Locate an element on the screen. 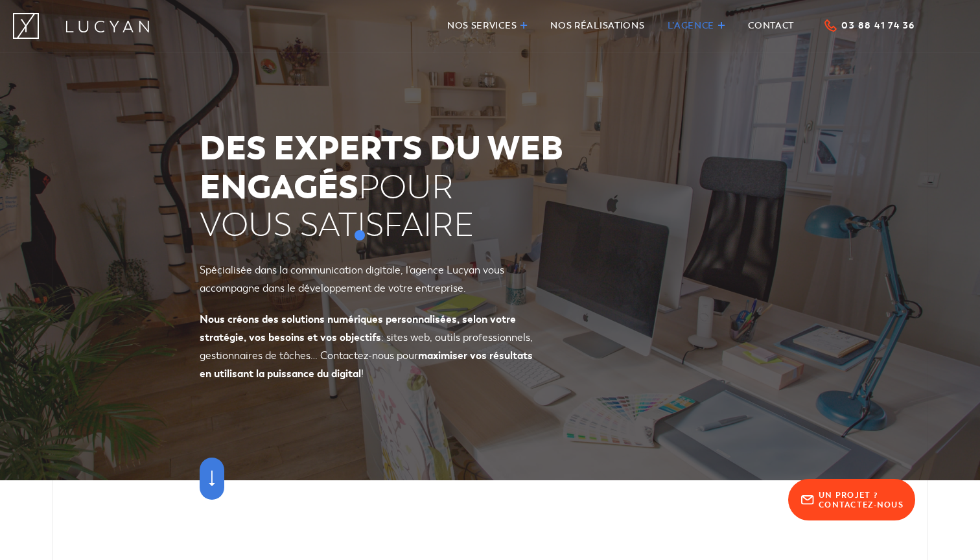 Image resolution: width=980 pixels, height=560 pixels. span: Contact is located at coordinates (770, 25).